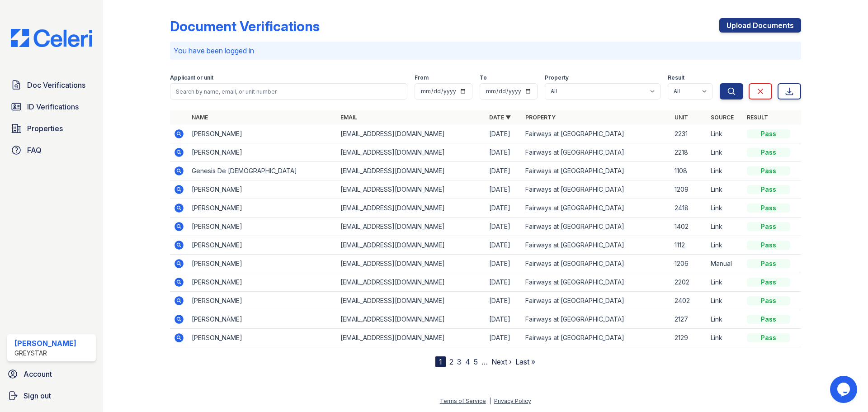 This screenshot has height=412, width=868. What do you see at coordinates (441, 362) in the screenshot?
I see `div: 1` at bounding box center [441, 362].